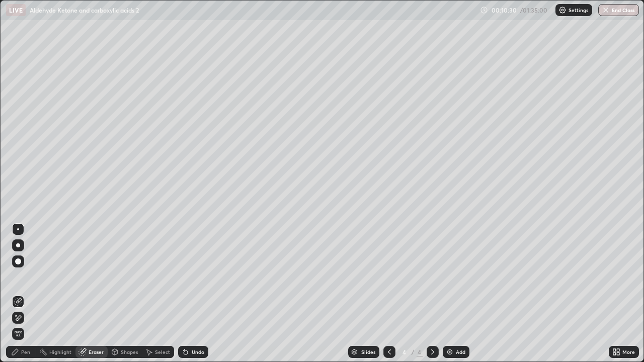  I want to click on div: Undo, so click(198, 352).